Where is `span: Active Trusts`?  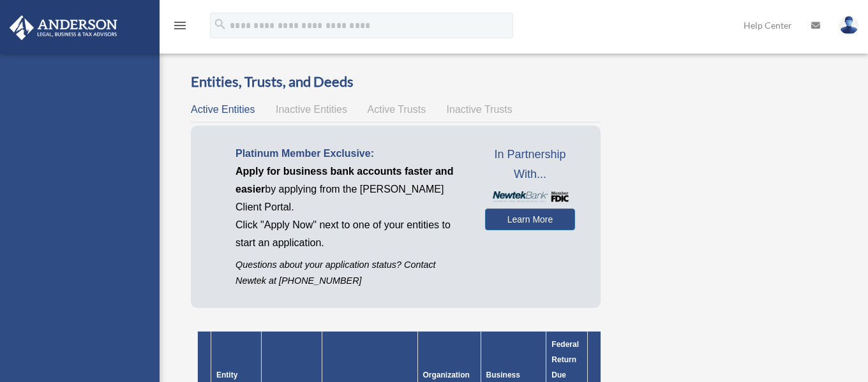
span: Active Trusts is located at coordinates (397, 109).